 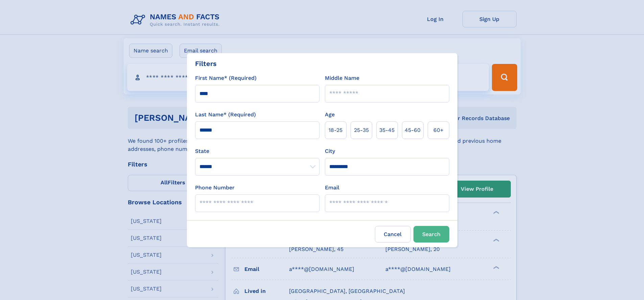 What do you see at coordinates (330, 114) in the screenshot?
I see `label: Age` at bounding box center [330, 114].